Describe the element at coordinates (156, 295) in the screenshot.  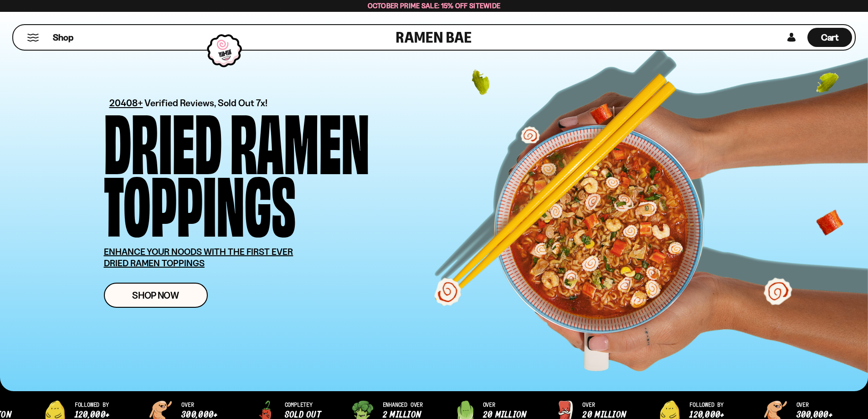
I see `a: Shop Now` at that location.